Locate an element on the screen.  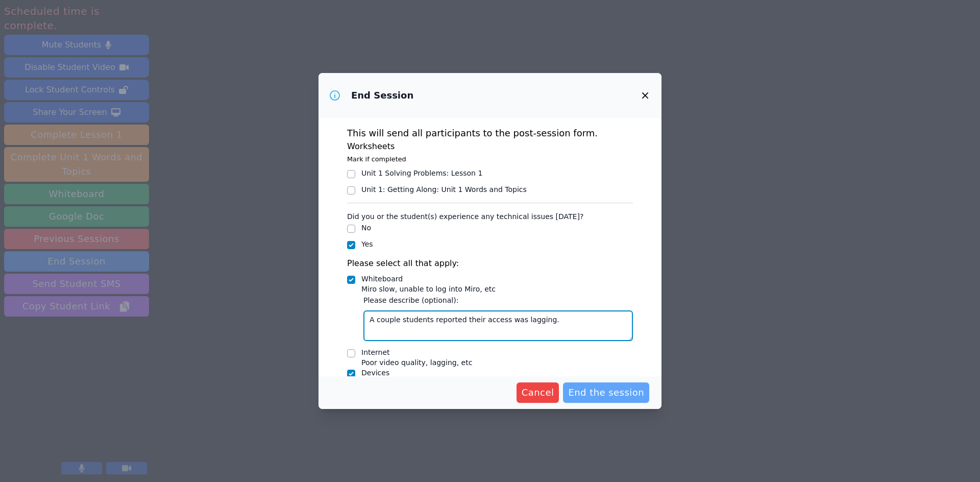
div: Devices is located at coordinates (443, 373).